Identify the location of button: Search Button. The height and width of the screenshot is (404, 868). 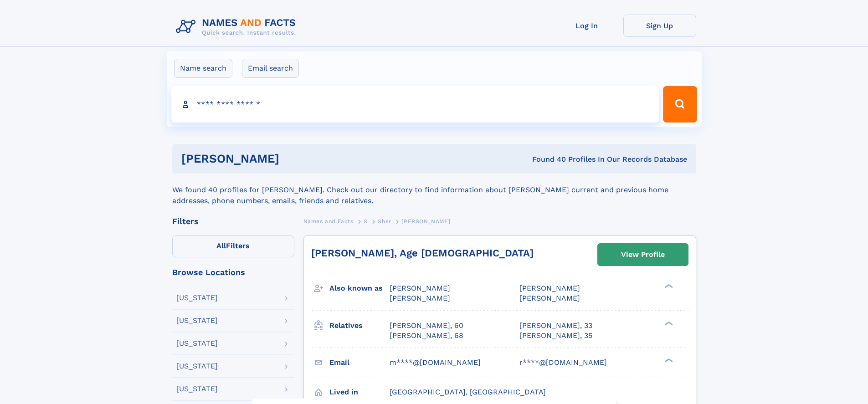
(680, 104).